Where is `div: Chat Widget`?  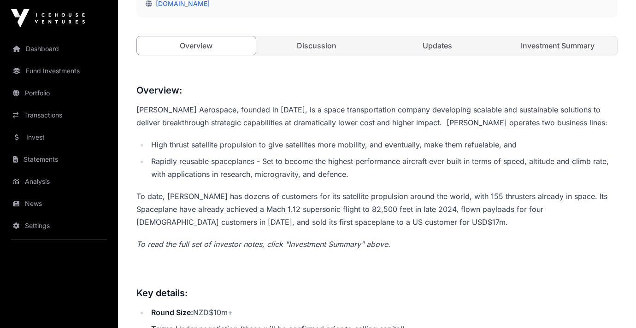 div: Chat Widget is located at coordinates (613, 306).